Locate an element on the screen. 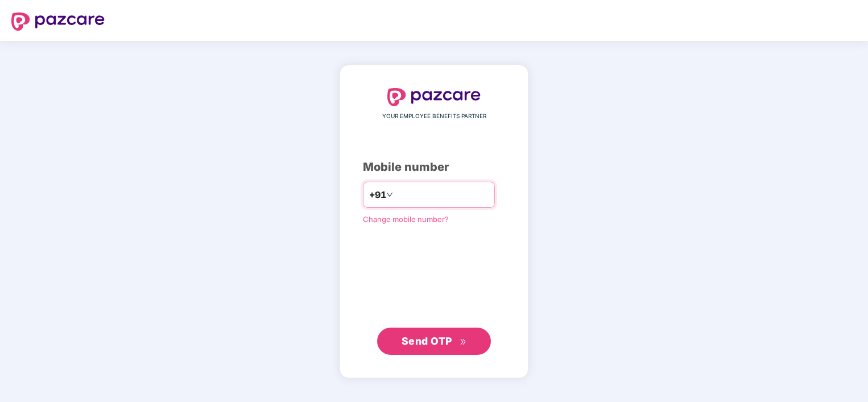 Image resolution: width=868 pixels, height=402 pixels. span: Change mobile number? is located at coordinates (405, 219).